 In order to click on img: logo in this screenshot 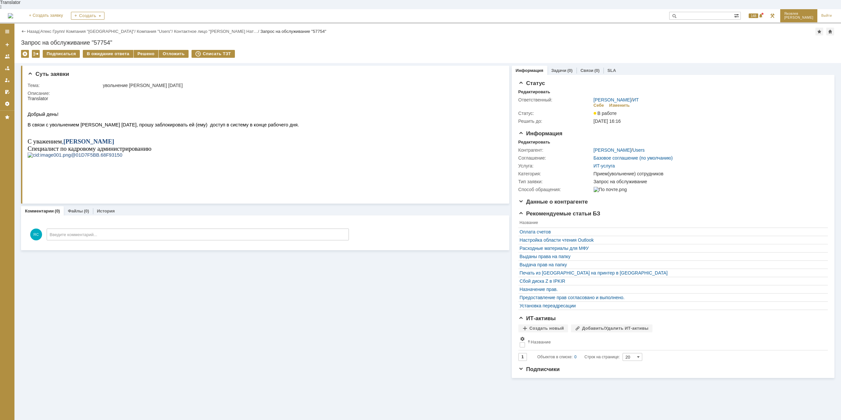, I will do `click(11, 16)`.